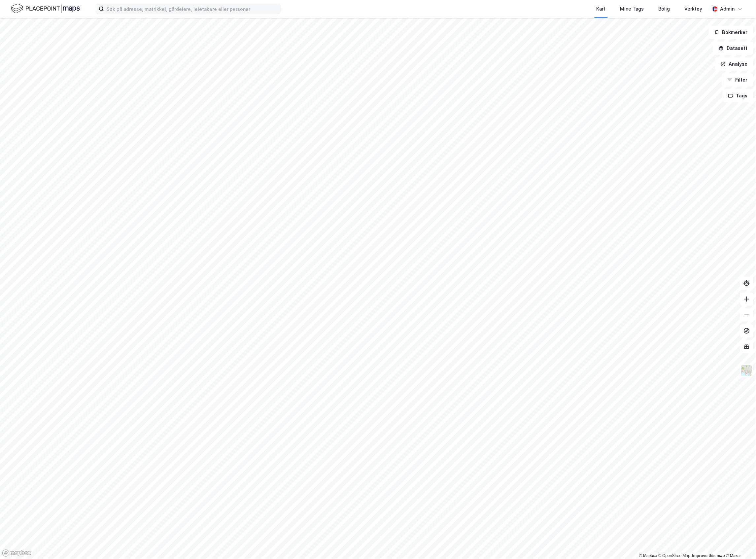 This screenshot has width=756, height=559. I want to click on div: Mine Tags, so click(632, 9).